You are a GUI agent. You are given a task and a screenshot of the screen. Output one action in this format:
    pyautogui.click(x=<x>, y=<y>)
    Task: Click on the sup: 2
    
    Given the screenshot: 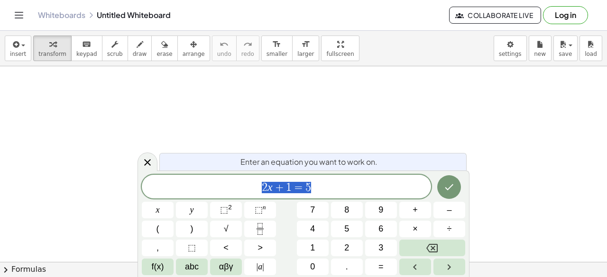 What is the action you would take?
    pyautogui.click(x=230, y=207)
    